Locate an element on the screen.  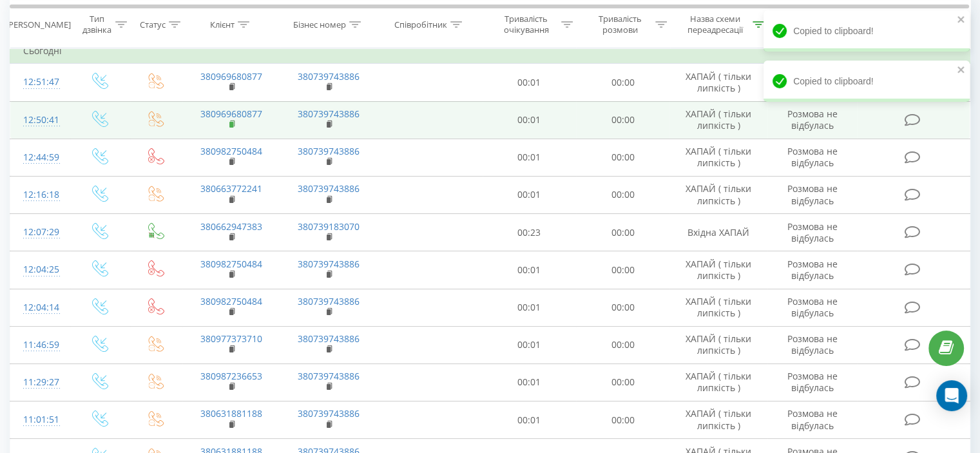
div: 12:04:25 is located at coordinates (40, 269).